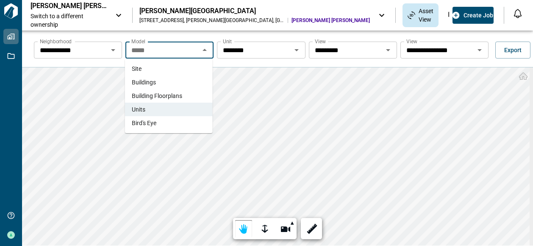  What do you see at coordinates (139, 109) in the screenshot?
I see `span: Units` at bounding box center [139, 109].